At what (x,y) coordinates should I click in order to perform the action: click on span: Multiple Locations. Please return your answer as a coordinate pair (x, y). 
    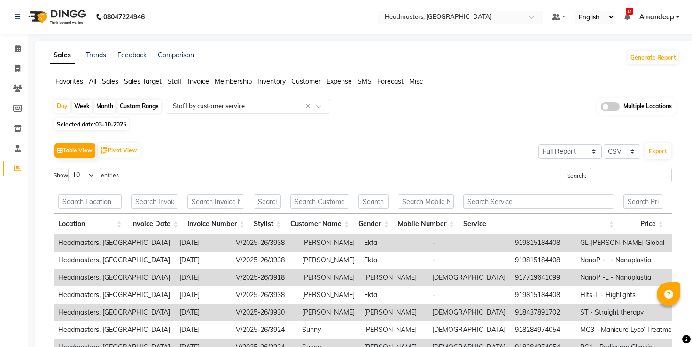
    Looking at the image, I should click on (648, 107).